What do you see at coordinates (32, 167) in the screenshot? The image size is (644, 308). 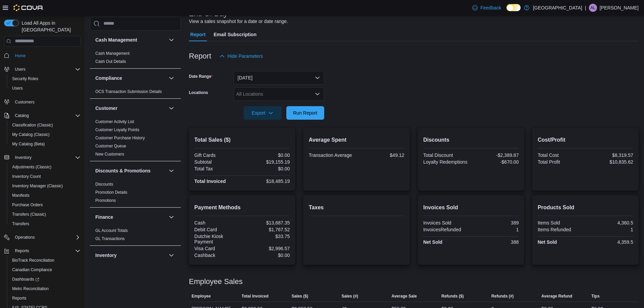 I see `a: Adjustments (Classic)` at bounding box center [32, 167].